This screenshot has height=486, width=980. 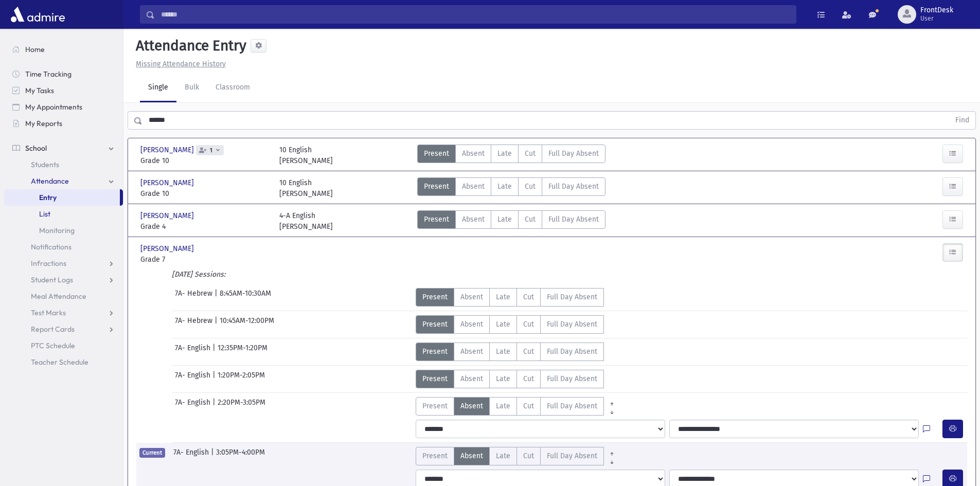 What do you see at coordinates (937, 10) in the screenshot?
I see `span: FrontDesk` at bounding box center [937, 10].